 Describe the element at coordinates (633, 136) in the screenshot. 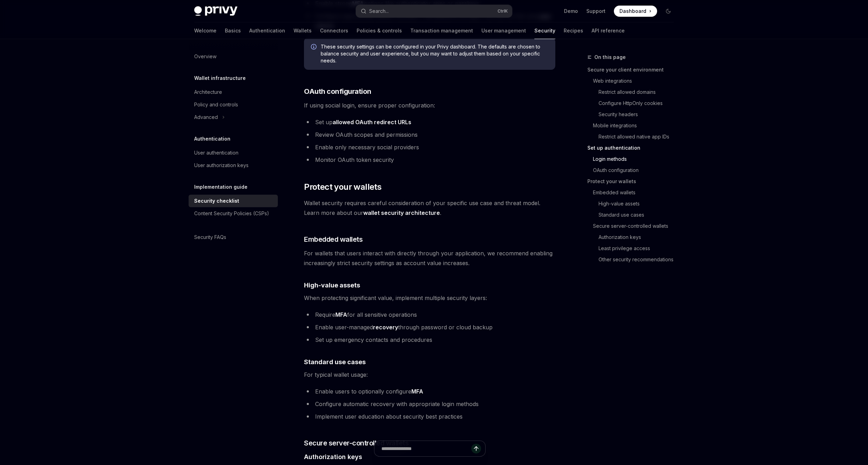

I see `a: Restrict allowed native app IDs` at that location.